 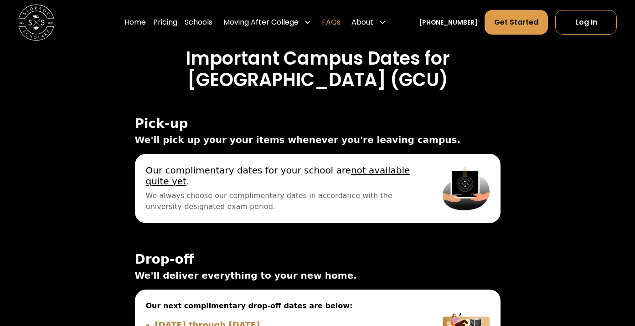 What do you see at coordinates (331, 23) in the screenshot?
I see `a: FAQs` at bounding box center [331, 23].